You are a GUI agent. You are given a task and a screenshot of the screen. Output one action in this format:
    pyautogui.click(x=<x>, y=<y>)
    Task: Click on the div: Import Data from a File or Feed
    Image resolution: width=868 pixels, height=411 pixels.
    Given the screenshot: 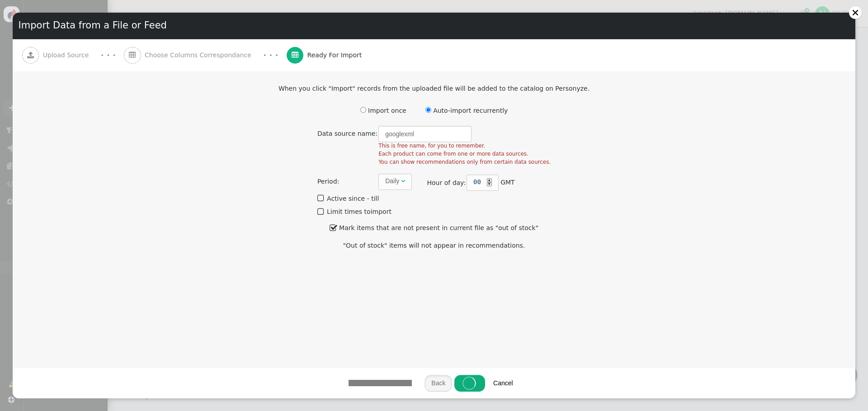 What is the action you would take?
    pyautogui.click(x=434, y=25)
    